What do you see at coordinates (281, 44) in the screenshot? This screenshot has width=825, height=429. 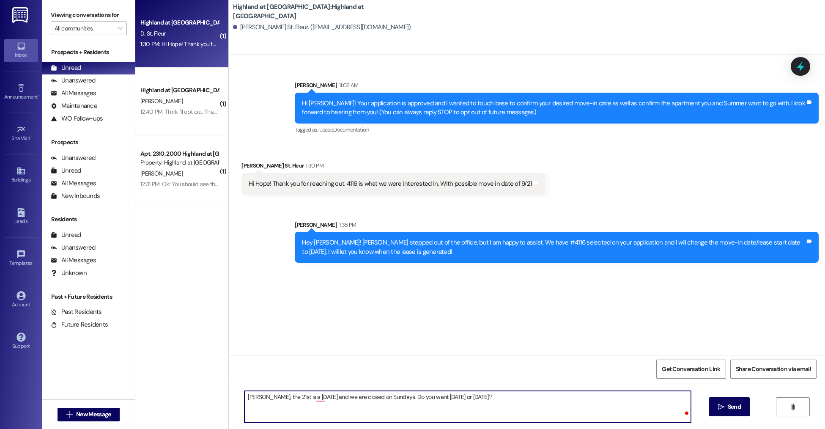 I see `div: 1:30 PM: Hi Hope! Thank you for reaching out. 4116 is what we were interested in. With possible m...` at bounding box center [281, 44].